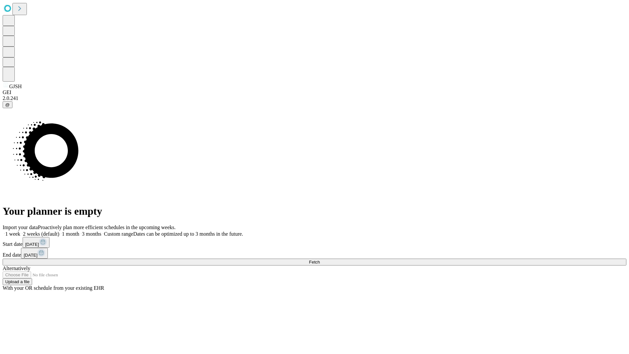 This screenshot has width=629, height=354. Describe the element at coordinates (91, 234) in the screenshot. I see `span: 3 months` at that location.